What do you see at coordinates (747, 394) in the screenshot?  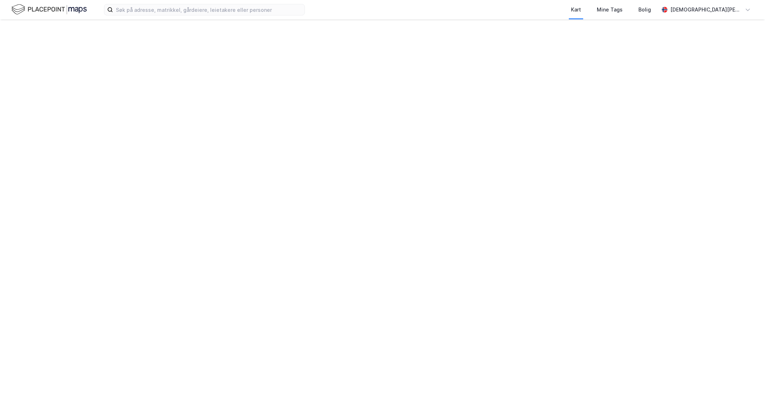 I see `div: Chat Widget` at bounding box center [747, 394].